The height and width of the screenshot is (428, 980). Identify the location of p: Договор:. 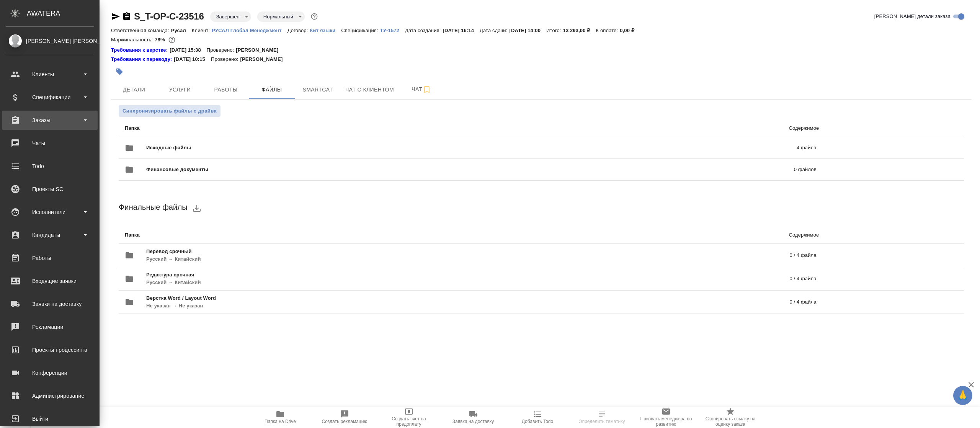
(298, 30).